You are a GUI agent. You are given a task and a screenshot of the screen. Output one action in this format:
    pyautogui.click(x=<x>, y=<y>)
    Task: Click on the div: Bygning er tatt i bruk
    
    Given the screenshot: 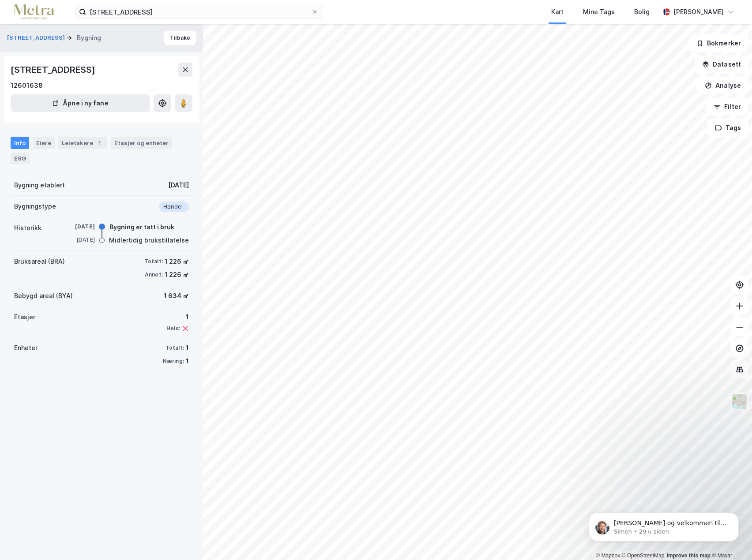 What is the action you would take?
    pyautogui.click(x=142, y=227)
    